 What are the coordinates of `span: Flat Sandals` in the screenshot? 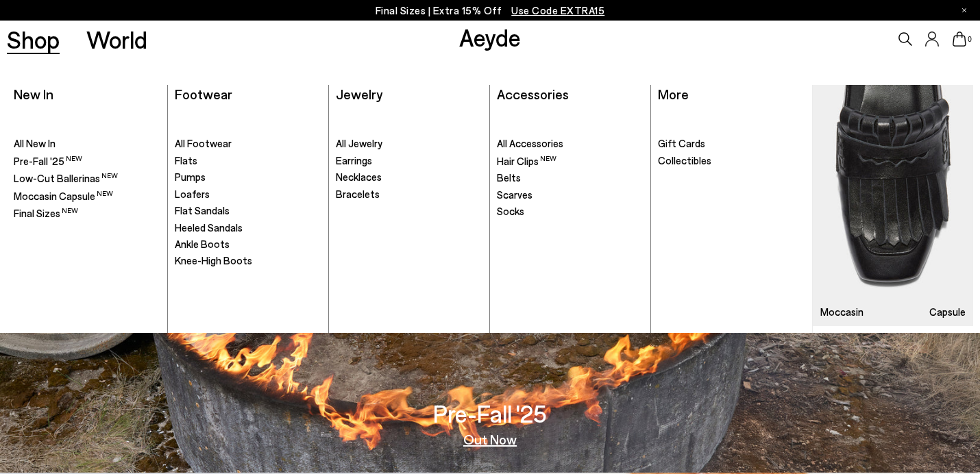 It's located at (202, 210).